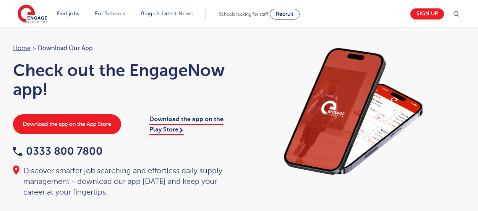  Describe the element at coordinates (284, 14) in the screenshot. I see `a: Recruit` at that location.